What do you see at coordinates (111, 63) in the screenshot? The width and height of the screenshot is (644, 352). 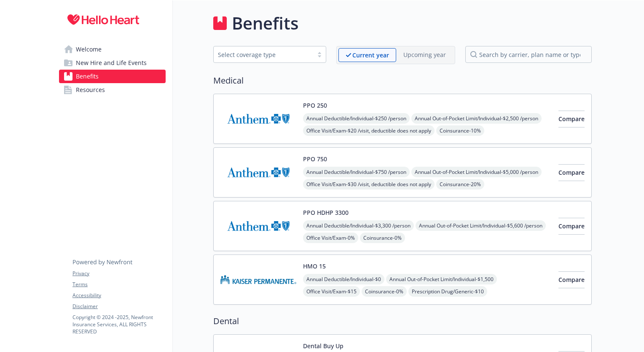 I see `span: New Hire and Life Events` at bounding box center [111, 63].